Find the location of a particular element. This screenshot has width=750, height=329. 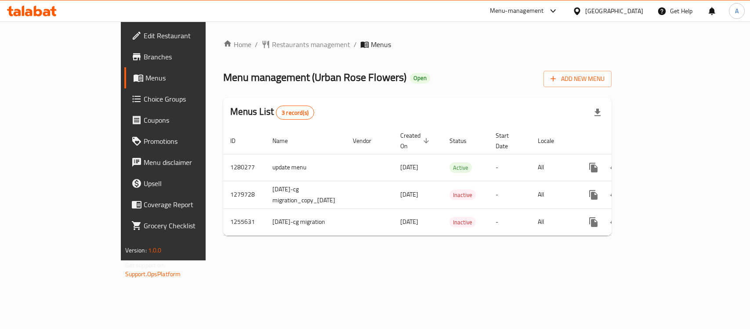

a: Grocery Checklist is located at coordinates (185, 225).